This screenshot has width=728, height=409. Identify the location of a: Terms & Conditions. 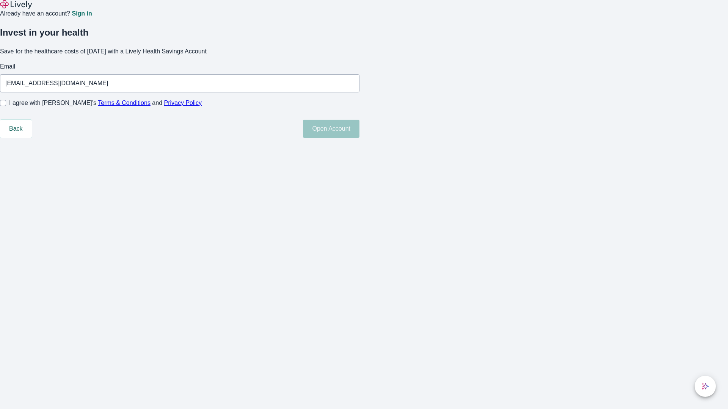
(124, 103).